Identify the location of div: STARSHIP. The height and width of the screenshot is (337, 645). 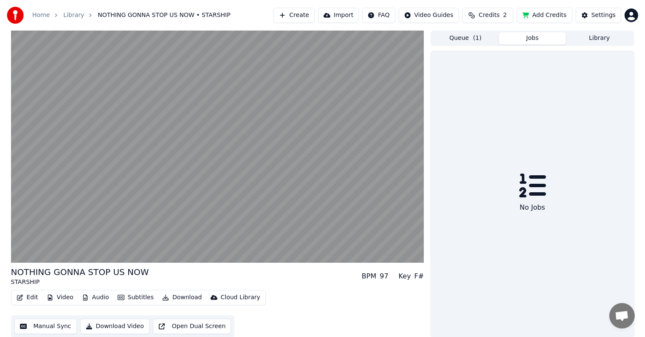
(80, 282).